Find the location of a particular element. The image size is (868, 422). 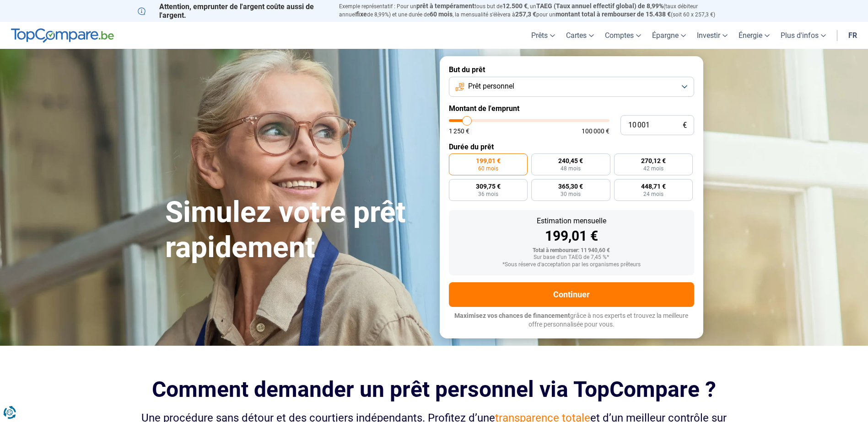

button: Continuer is located at coordinates (571, 295).